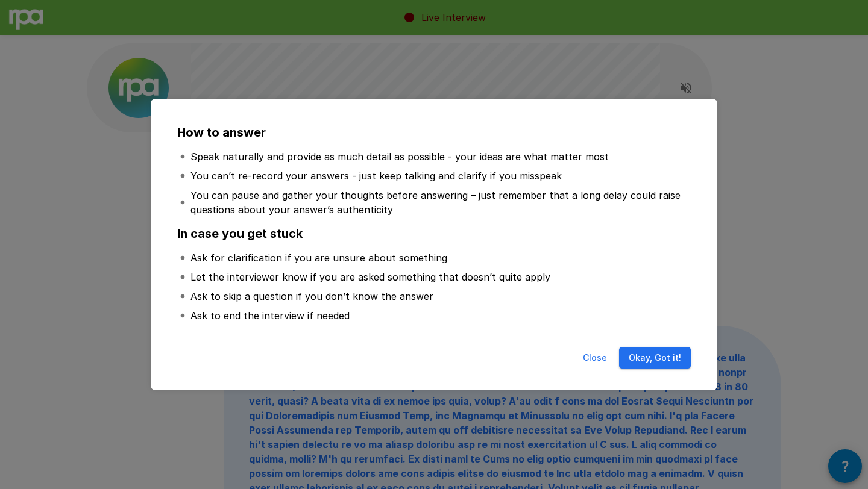  I want to click on button: Okay, Got it!, so click(655, 358).